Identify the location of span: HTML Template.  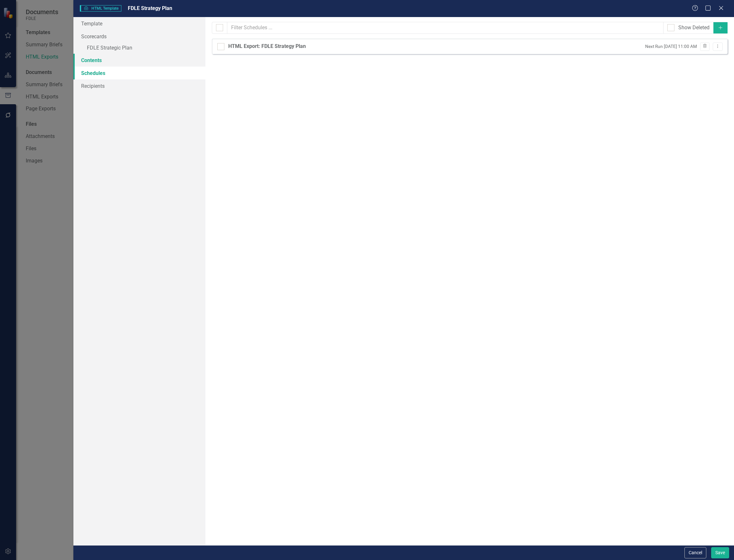
(100, 8).